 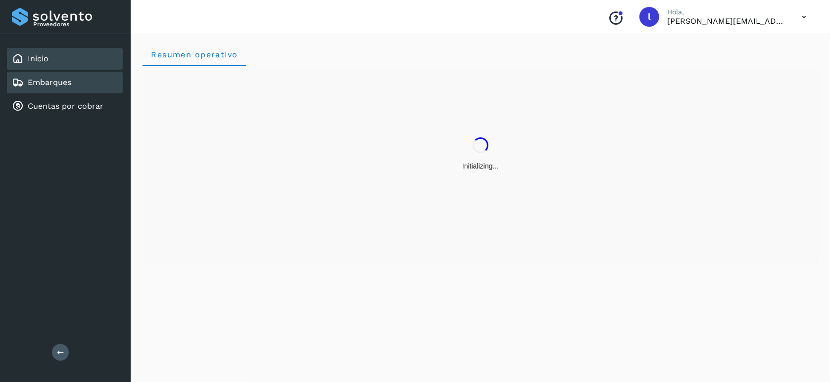 I want to click on p: Hola,, so click(x=726, y=12).